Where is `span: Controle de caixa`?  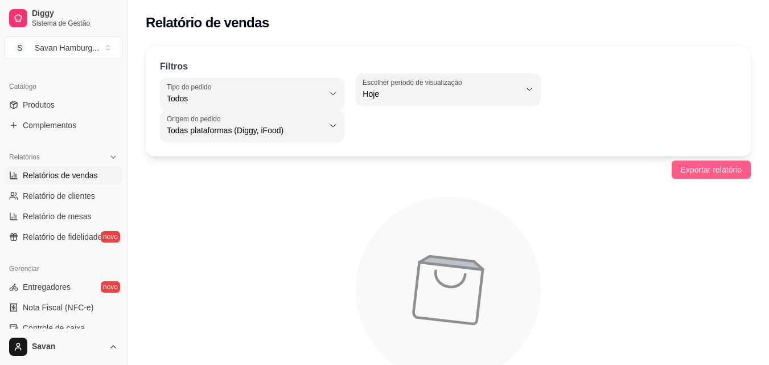
span: Controle de caixa is located at coordinates (54, 328).